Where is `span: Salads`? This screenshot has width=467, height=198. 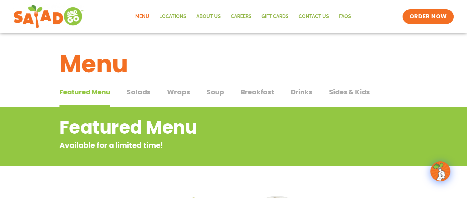
span: Salads is located at coordinates (138, 92).